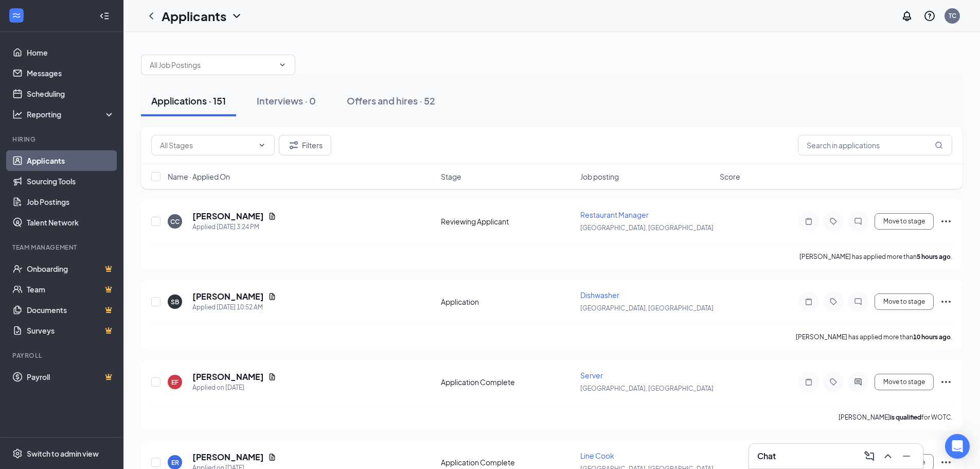  What do you see at coordinates (151, 16) in the screenshot?
I see `a: ChevronLeft` at bounding box center [151, 16].